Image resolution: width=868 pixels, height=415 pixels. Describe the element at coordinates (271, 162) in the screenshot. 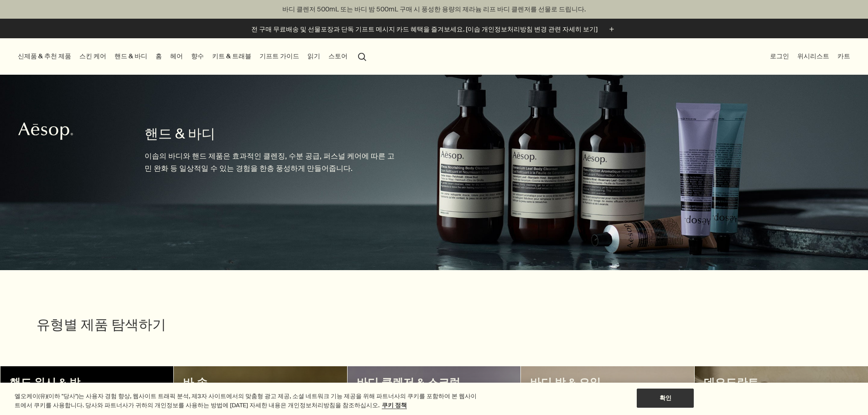

I see `p: 이솝의 바디와 핸드 제품은 효과적인 클렌징, 수분 공급, 퍼스널 케어에 따른 고민 완화 등 일상적일 수 있는 경험을 한층 풍성하게 만들어줍니다.` at that location.